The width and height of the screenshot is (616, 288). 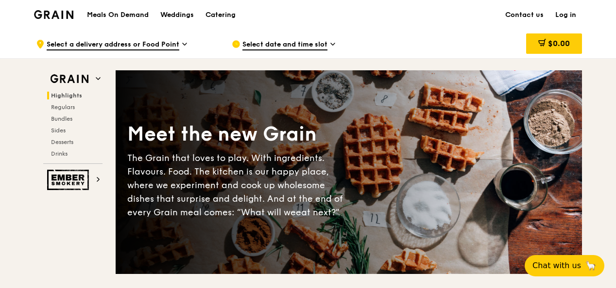 What do you see at coordinates (53, 15) in the screenshot?
I see `img: Grain` at bounding box center [53, 15].